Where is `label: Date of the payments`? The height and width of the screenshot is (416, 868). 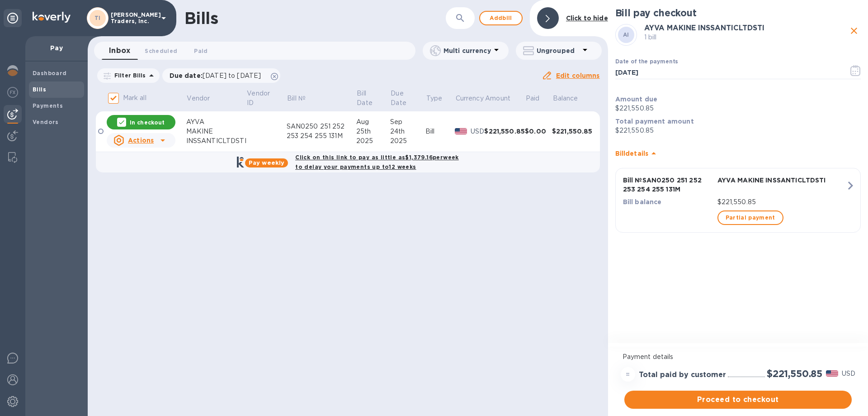
label: Date of the payments is located at coordinates (647, 62).